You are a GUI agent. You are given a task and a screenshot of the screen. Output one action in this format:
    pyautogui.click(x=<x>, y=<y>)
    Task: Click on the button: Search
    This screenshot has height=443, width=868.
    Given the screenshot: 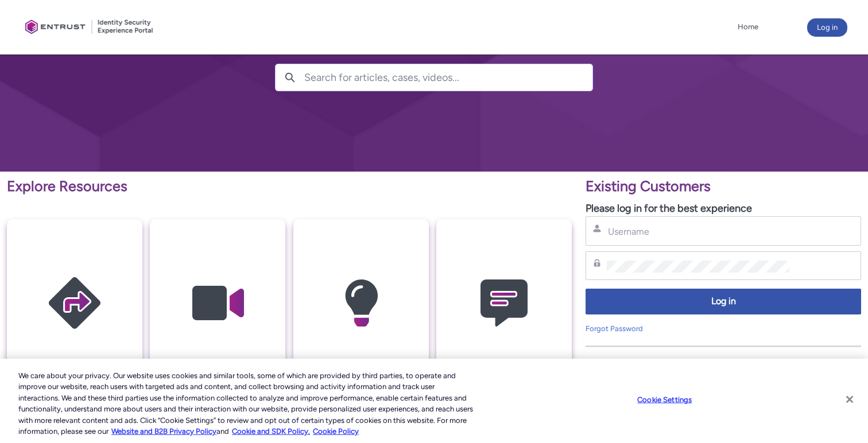 What is the action you would take?
    pyautogui.click(x=290, y=78)
    